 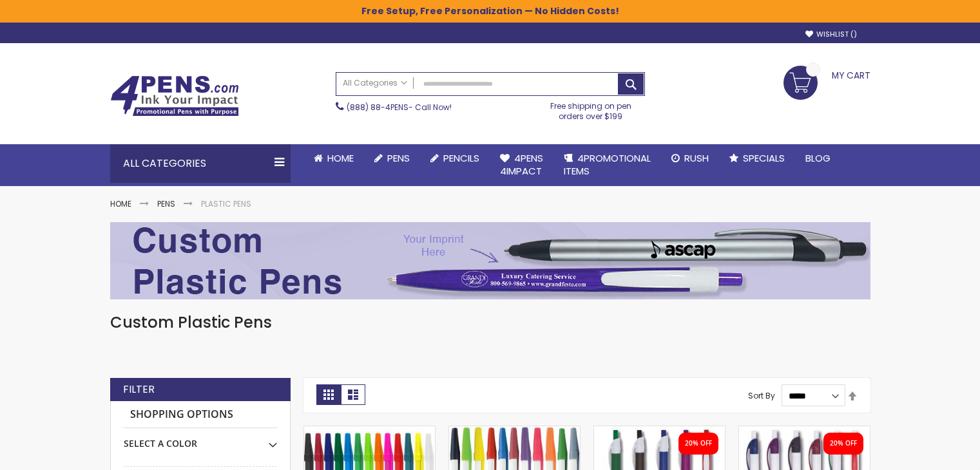 I want to click on img: Plastic Pens, so click(x=490, y=261).